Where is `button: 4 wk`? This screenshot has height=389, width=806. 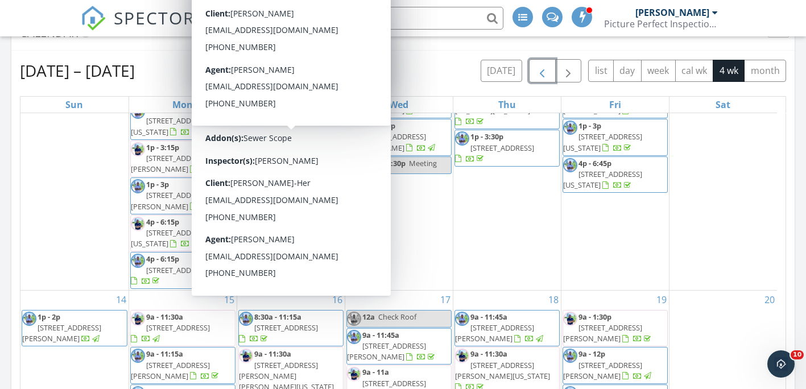 button: 4 wk is located at coordinates (729, 71).